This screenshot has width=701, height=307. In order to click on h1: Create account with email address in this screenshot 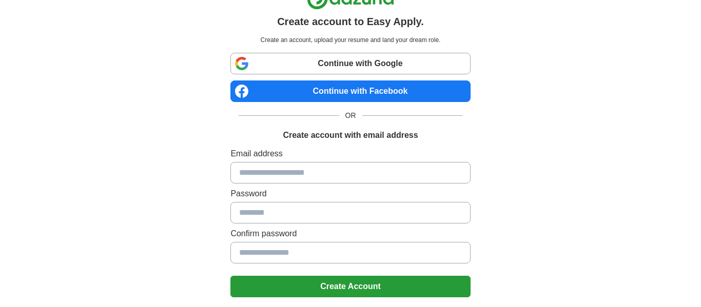, I will do `click(350, 136)`.